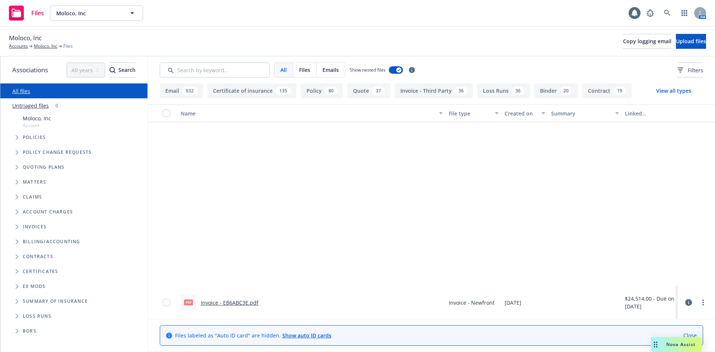  What do you see at coordinates (30, 70) in the screenshot?
I see `span: Associations` at bounding box center [30, 70].